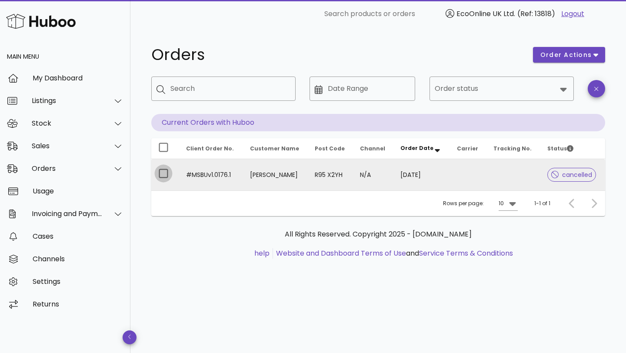 The image size is (626, 353). What do you see at coordinates (501, 89) in the screenshot?
I see `div: Order status` at bounding box center [501, 89].